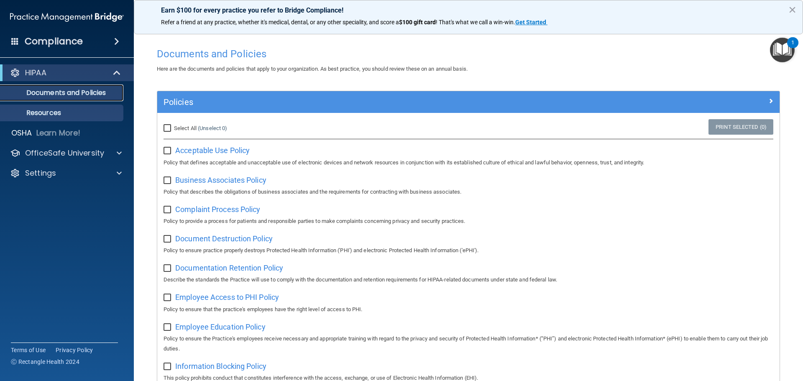 The width and height of the screenshot is (803, 381). What do you see at coordinates (66, 73) in the screenshot?
I see `a: HIPAA` at bounding box center [66, 73].